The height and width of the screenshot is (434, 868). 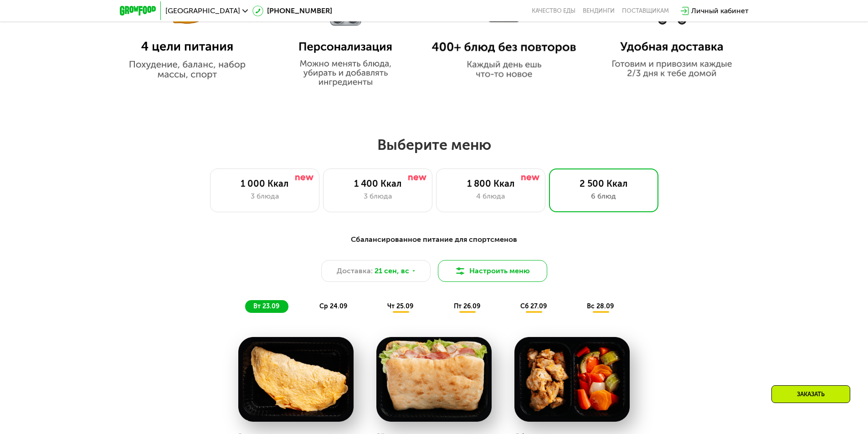 What do you see at coordinates (467, 307) in the screenshot?
I see `span: пт 26.09` at bounding box center [467, 307].